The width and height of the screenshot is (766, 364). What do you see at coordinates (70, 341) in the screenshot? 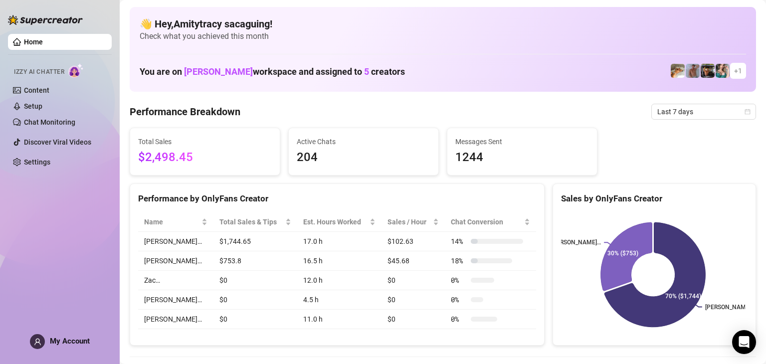
I see `span: My Account` at bounding box center [70, 341].